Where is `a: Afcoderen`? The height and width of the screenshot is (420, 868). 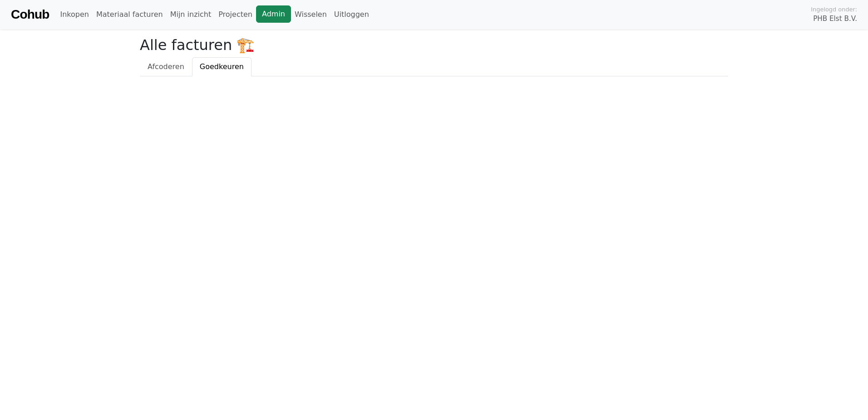 a: Afcoderen is located at coordinates (165, 67).